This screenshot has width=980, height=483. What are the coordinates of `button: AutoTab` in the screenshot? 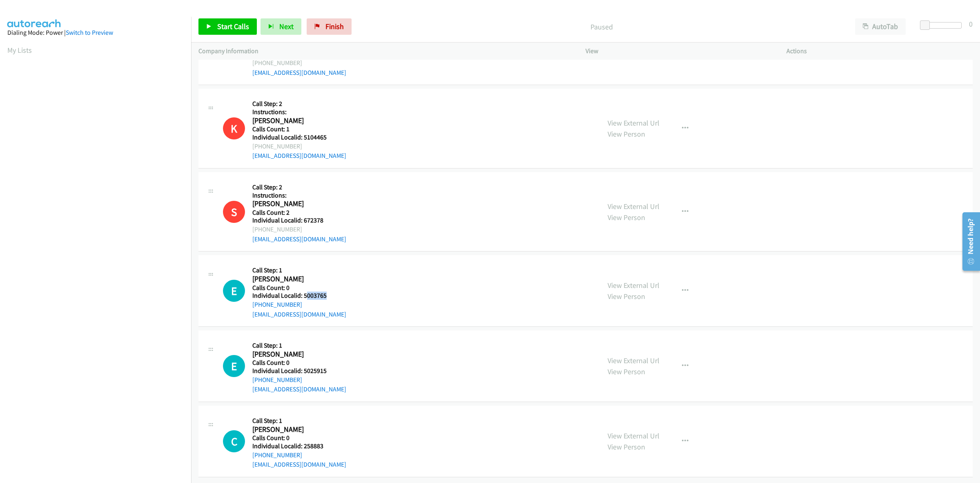 It's located at (880, 27).